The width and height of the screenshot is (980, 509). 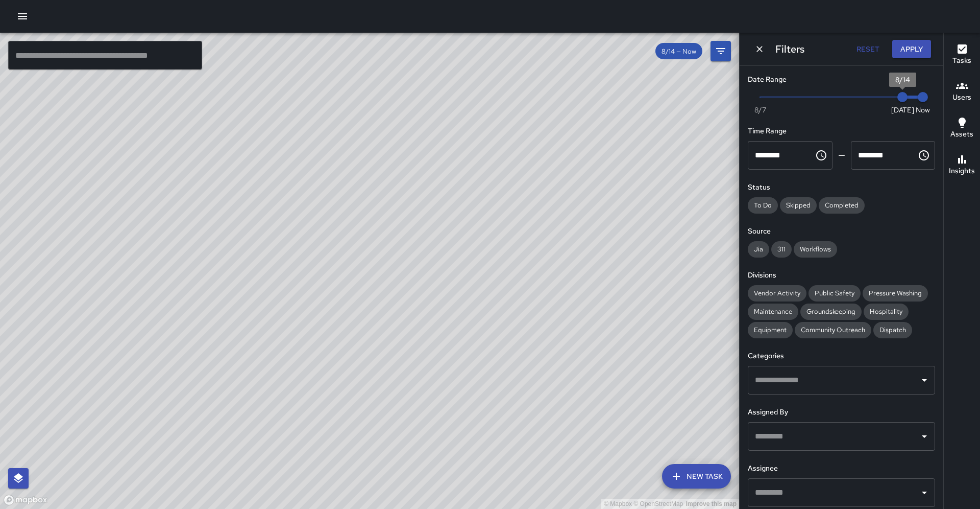 What do you see at coordinates (815, 248) in the screenshot?
I see `span: Workflows` at bounding box center [815, 248].